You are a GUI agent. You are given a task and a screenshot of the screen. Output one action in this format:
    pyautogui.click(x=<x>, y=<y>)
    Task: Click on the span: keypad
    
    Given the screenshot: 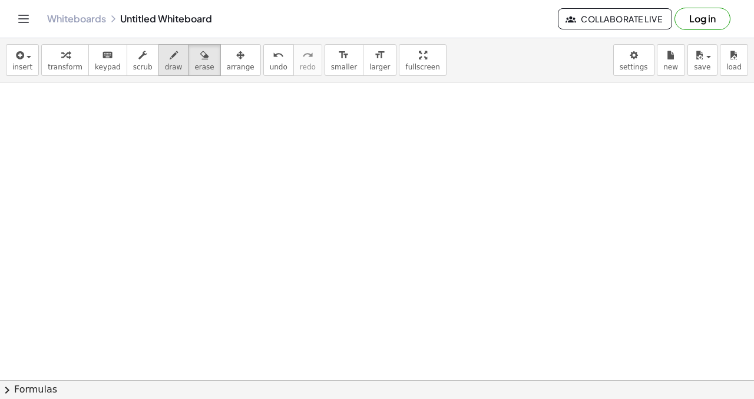 What is the action you would take?
    pyautogui.click(x=108, y=67)
    